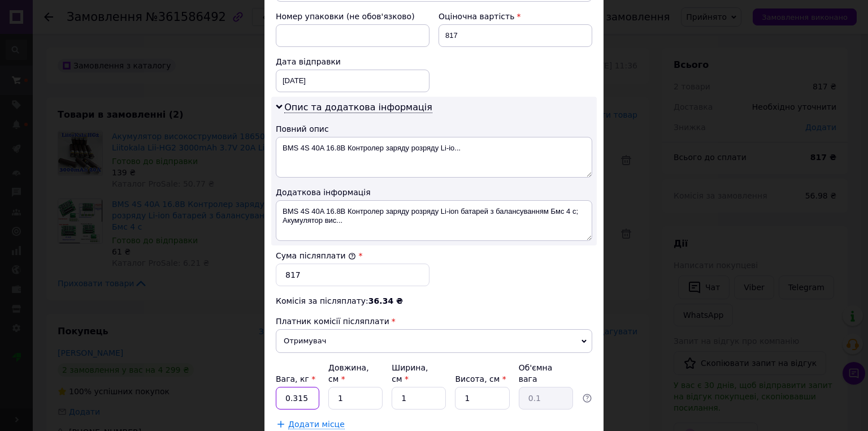  What do you see at coordinates (434, 129) in the screenshot?
I see `div: Повний опис` at bounding box center [434, 129].